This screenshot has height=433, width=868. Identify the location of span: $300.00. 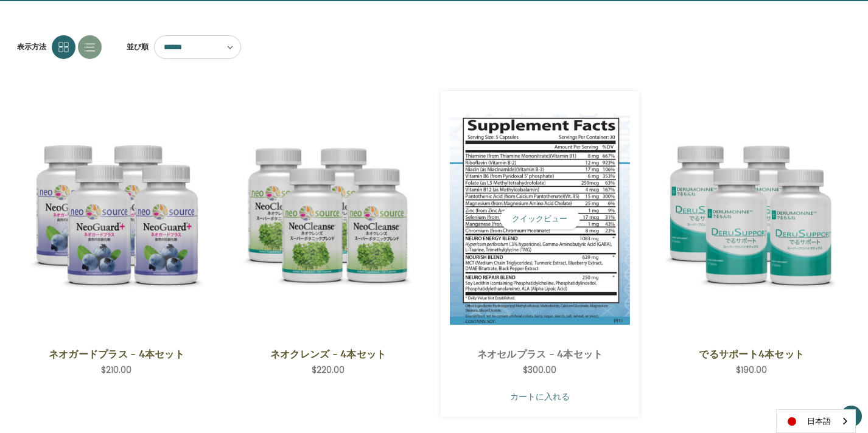
(539, 370).